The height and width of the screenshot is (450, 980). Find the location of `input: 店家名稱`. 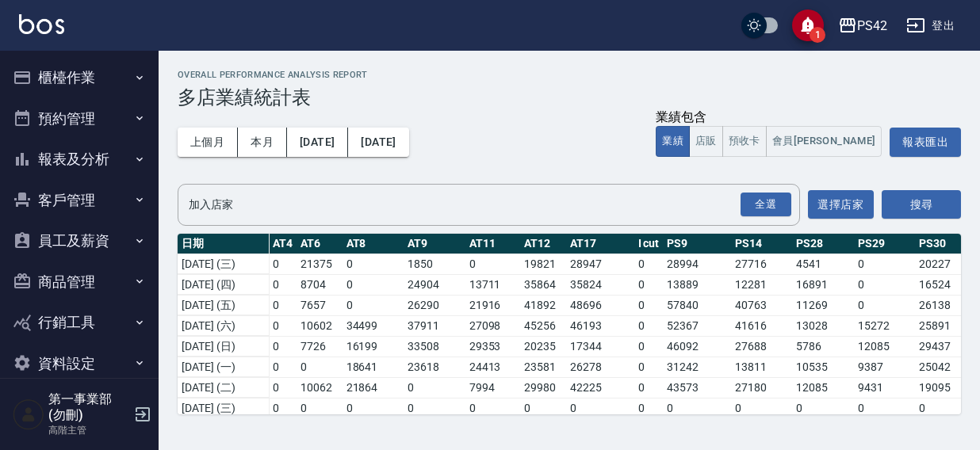

input: 店家名稱 is located at coordinates (477, 205).